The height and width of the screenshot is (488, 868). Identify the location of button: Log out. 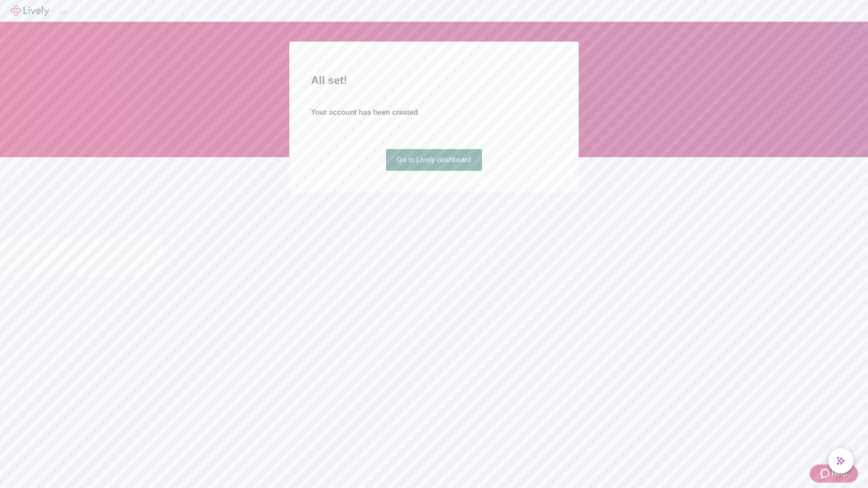
(63, 13).